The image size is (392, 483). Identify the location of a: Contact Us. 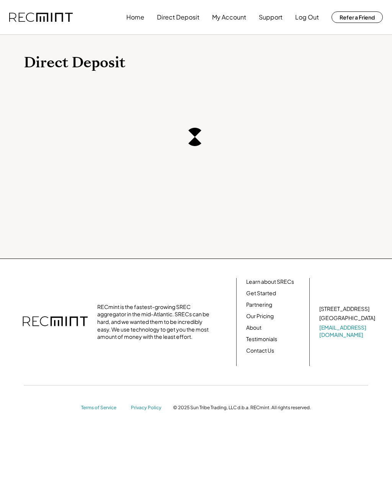
(260, 351).